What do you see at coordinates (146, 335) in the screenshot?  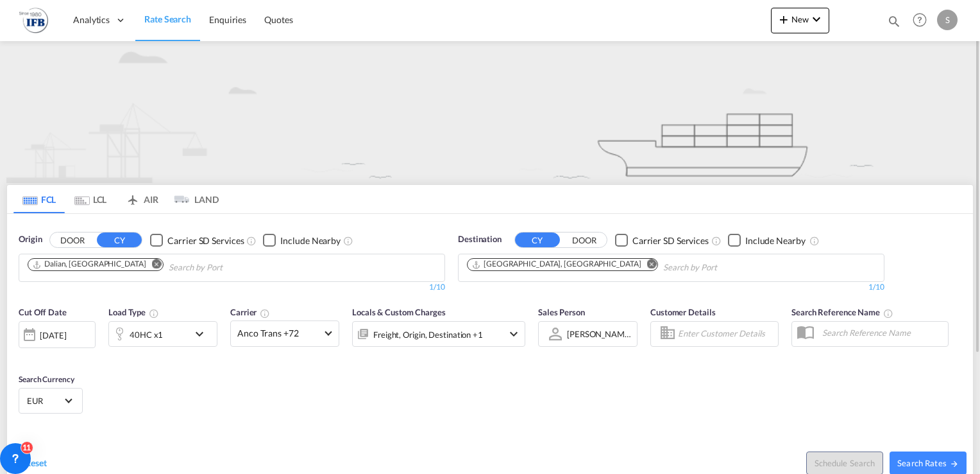 I see `div: 40HC x1` at bounding box center [146, 335].